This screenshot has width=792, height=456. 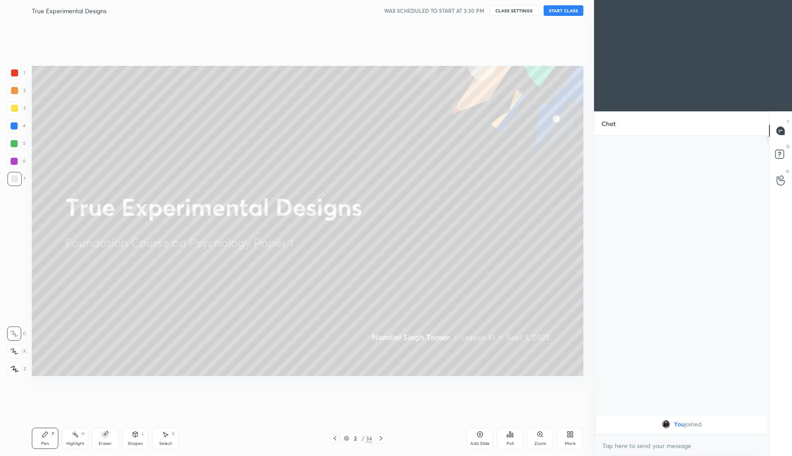 What do you see at coordinates (514, 11) in the screenshot?
I see `button: CLASS SETTINGS` at bounding box center [514, 11].